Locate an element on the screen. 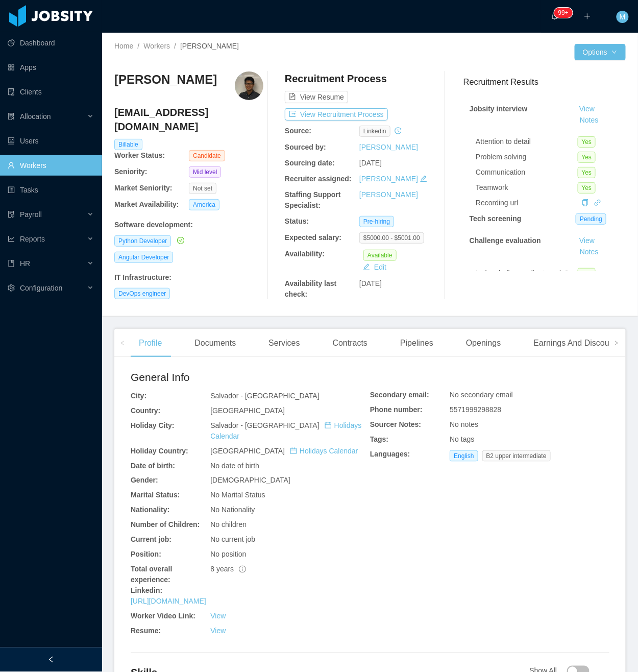 Image resolution: width=638 pixels, height=672 pixels. span: No date of birth is located at coordinates (235, 466).